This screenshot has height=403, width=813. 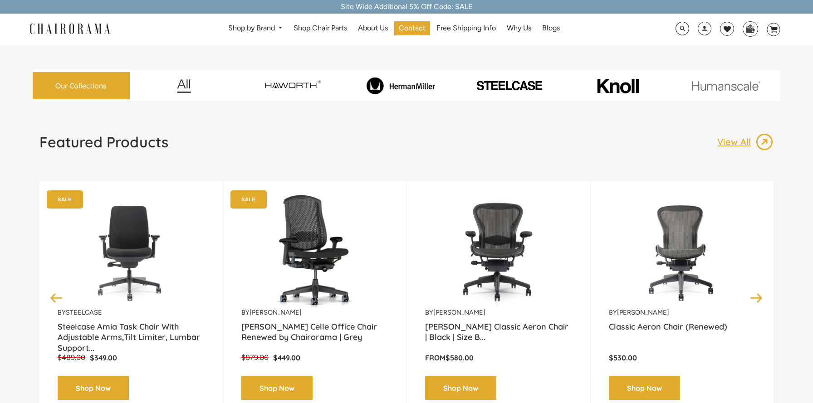 What do you see at coordinates (71, 357) in the screenshot?
I see `span: $489.00` at bounding box center [71, 357].